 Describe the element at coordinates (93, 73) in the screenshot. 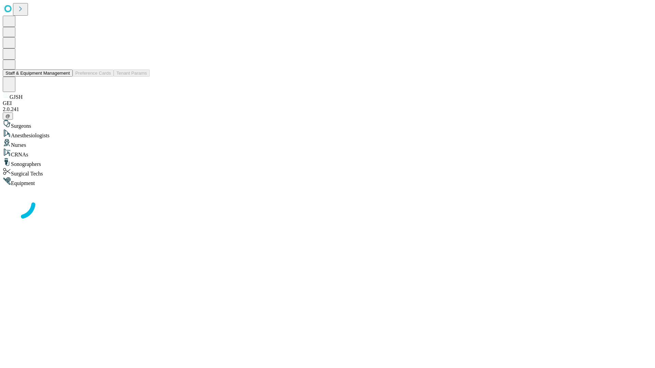

I see `button: Preference Cards` at that location.